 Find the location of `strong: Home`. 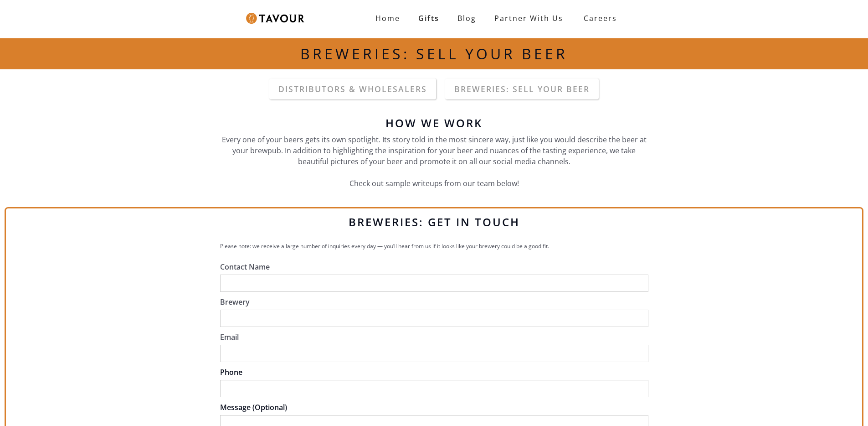

strong: Home is located at coordinates (388, 18).